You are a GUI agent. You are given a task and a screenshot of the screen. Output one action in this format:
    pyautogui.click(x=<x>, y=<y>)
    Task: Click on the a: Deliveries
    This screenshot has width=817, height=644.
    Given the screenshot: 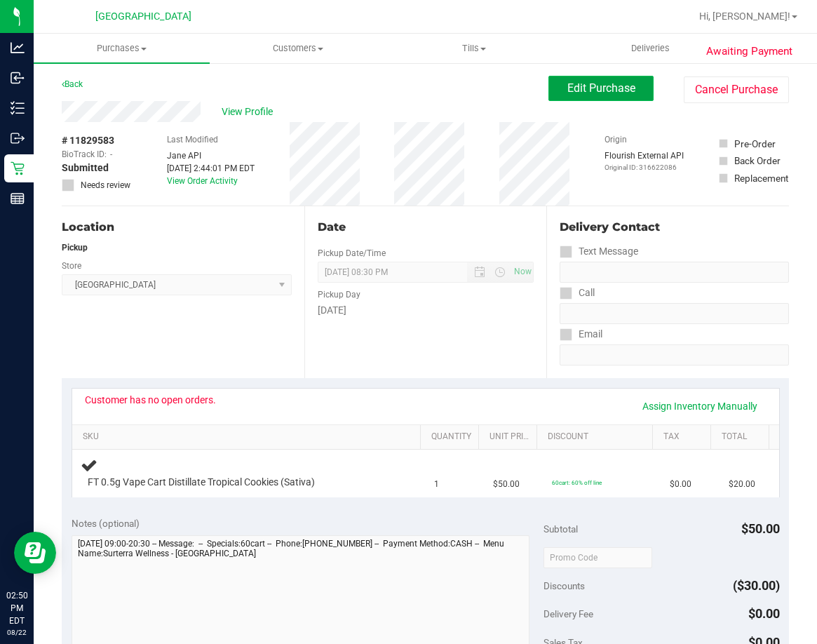 What is the action you would take?
    pyautogui.click(x=651, y=48)
    